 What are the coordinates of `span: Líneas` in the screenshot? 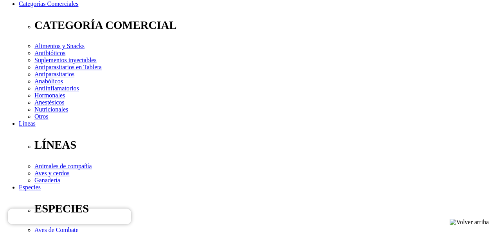 It's located at (27, 123).